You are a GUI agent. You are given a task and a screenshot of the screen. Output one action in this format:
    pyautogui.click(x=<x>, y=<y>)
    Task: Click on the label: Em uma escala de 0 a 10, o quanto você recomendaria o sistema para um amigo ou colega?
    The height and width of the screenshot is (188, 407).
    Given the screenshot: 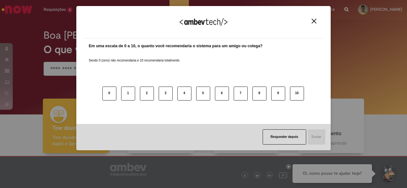 What is the action you would take?
    pyautogui.click(x=175, y=46)
    